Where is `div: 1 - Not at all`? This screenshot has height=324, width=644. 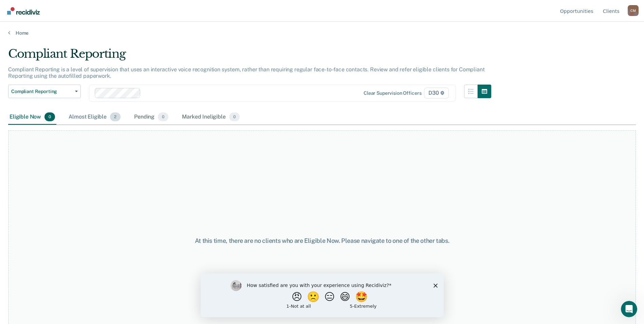 div: 1 - Not at all is located at coordinates (78, 32).